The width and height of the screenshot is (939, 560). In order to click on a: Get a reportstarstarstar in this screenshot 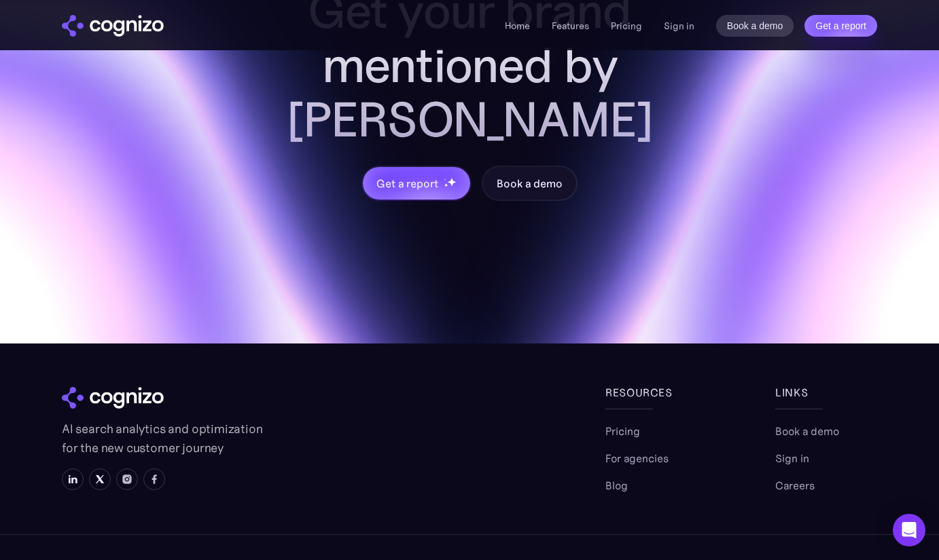, I will do `click(417, 184)`.